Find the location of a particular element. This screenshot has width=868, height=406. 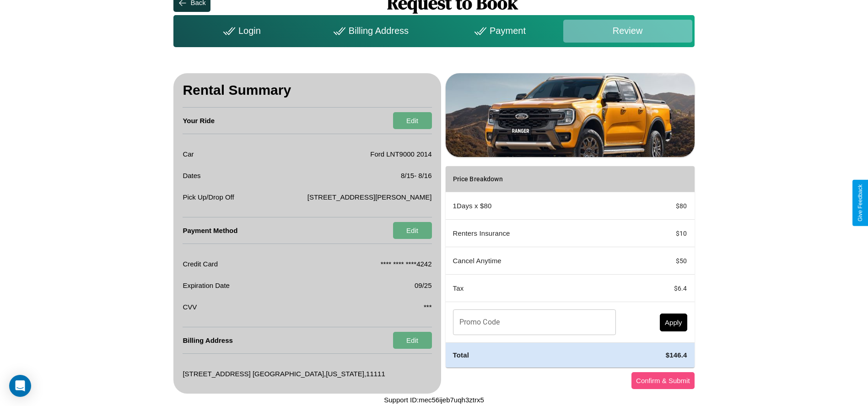

td: $ 80 is located at coordinates (659, 206).